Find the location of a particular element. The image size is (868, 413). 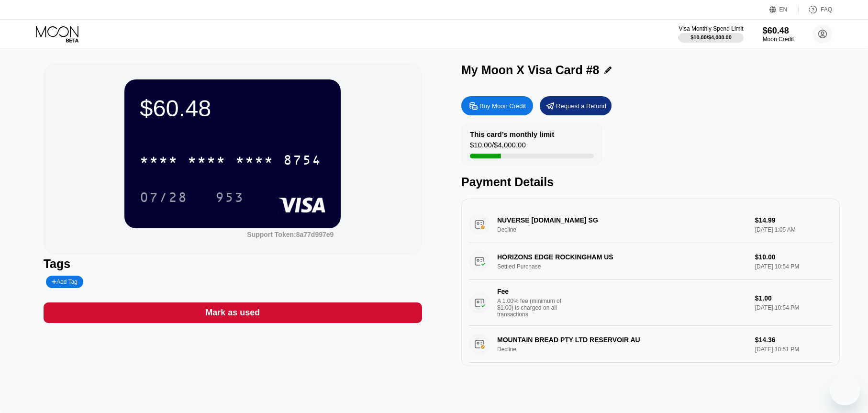

div: Moon Credit is located at coordinates (779, 39).